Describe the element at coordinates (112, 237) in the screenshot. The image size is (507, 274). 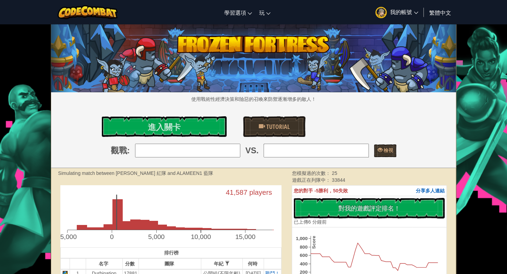
I see `text: 0` at that location.